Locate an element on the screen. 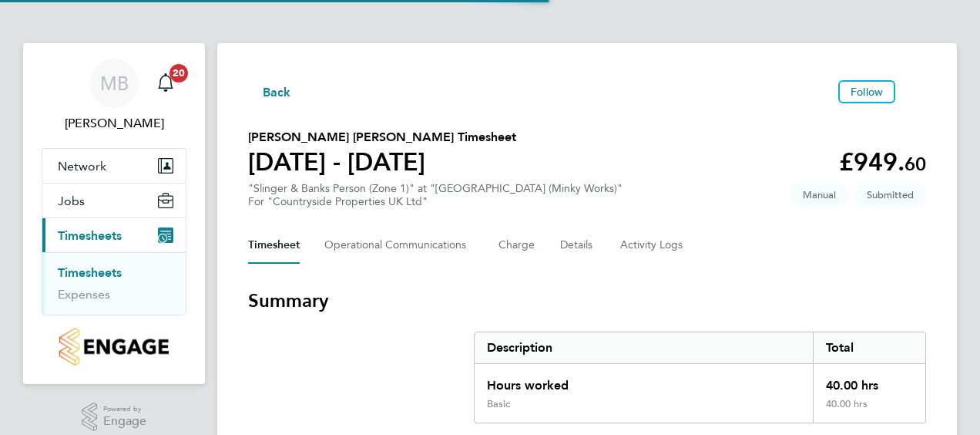 This screenshot has width=980, height=435. button: Timesheets Menu is located at coordinates (914, 92).